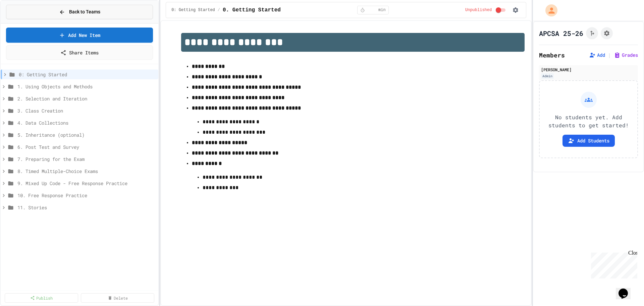 This screenshot has width=644, height=306. What do you see at coordinates (607, 33) in the screenshot?
I see `button: Assignment Settings` at bounding box center [607, 33].